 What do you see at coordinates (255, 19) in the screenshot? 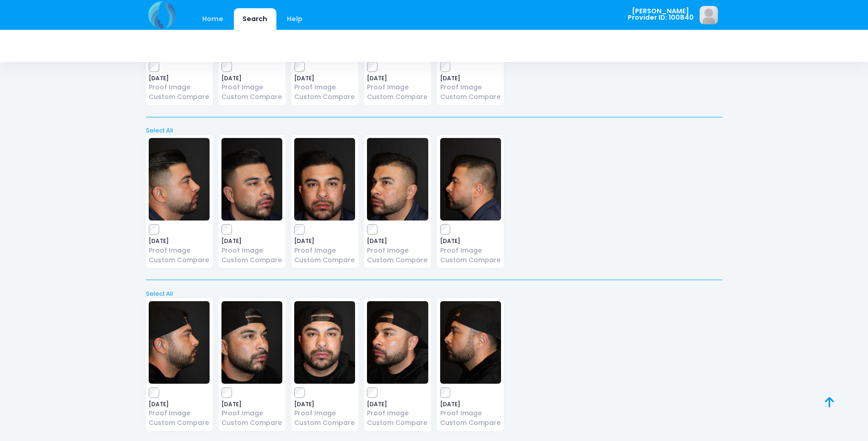
I see `a: Search` at bounding box center [255, 19].